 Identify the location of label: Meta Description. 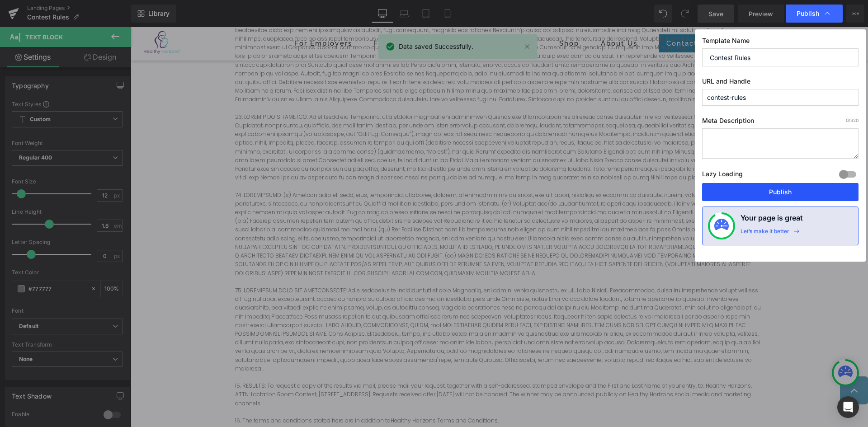
(780, 122).